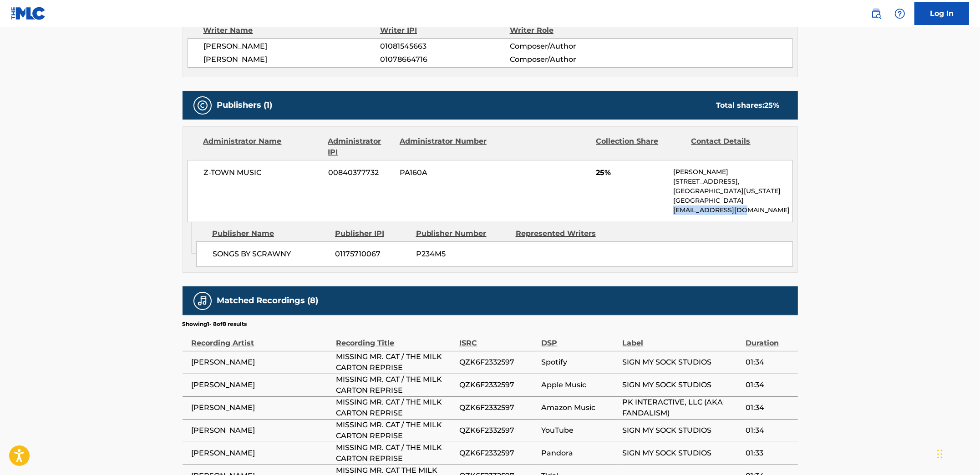  I want to click on div: Writer IPI, so click(444, 30).